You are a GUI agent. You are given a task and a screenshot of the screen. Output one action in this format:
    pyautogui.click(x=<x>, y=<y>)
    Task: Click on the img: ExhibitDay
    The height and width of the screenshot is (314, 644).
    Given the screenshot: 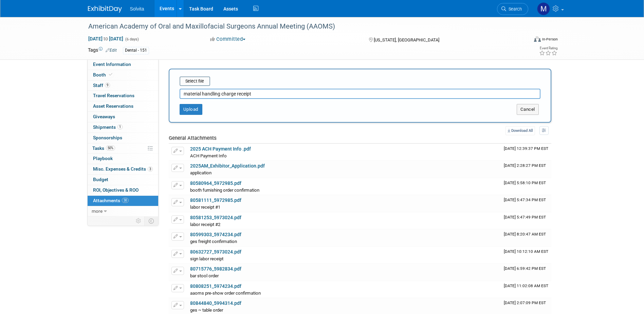 What is the action you would take?
    pyautogui.click(x=105, y=9)
    